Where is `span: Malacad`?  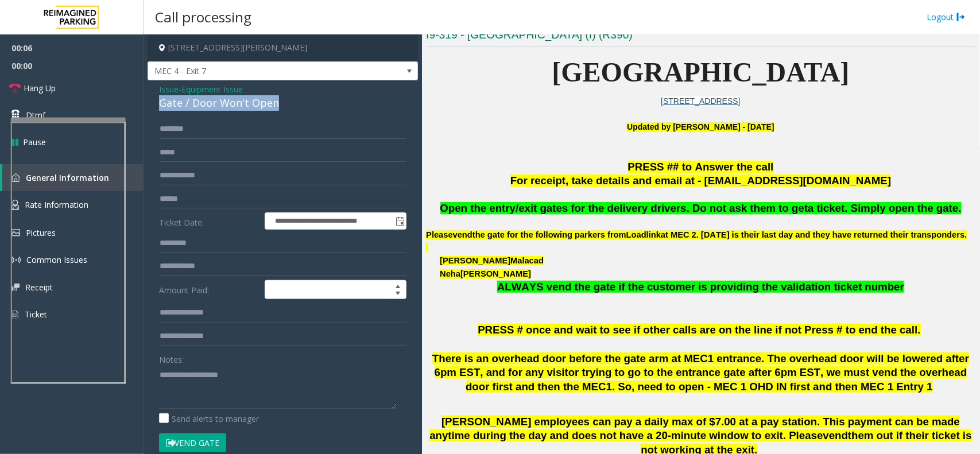 span: Malacad is located at coordinates (527, 261).